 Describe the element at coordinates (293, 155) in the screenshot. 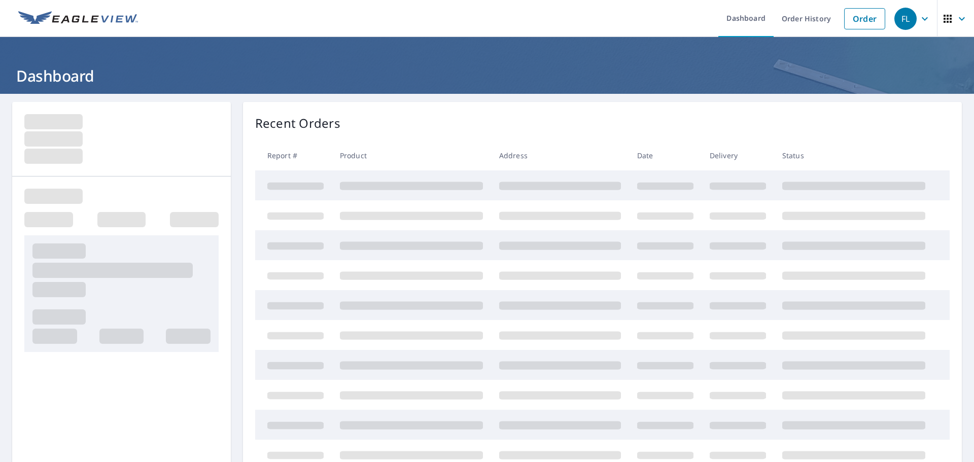

I see `th: Report #` at that location.